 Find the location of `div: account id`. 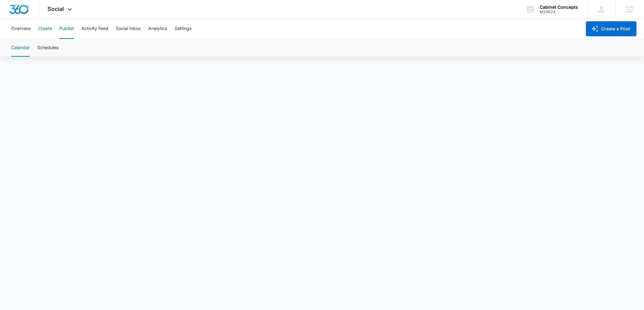

div: account id is located at coordinates (559, 12).